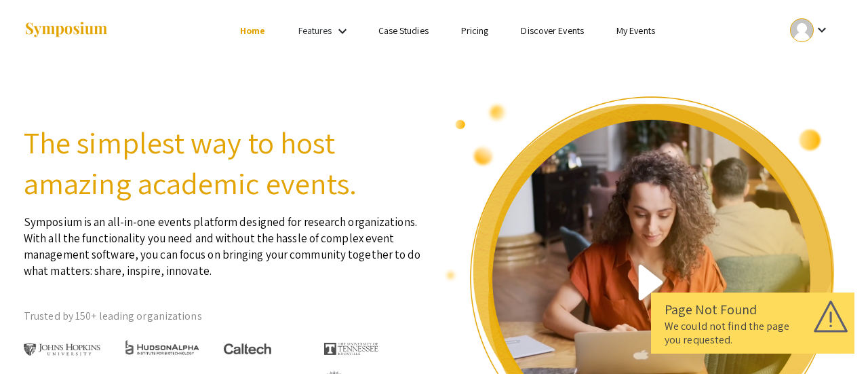 This screenshot has width=868, height=374. Describe the element at coordinates (223, 316) in the screenshot. I see `p: Trusted by 150+ leading organizations` at that location.